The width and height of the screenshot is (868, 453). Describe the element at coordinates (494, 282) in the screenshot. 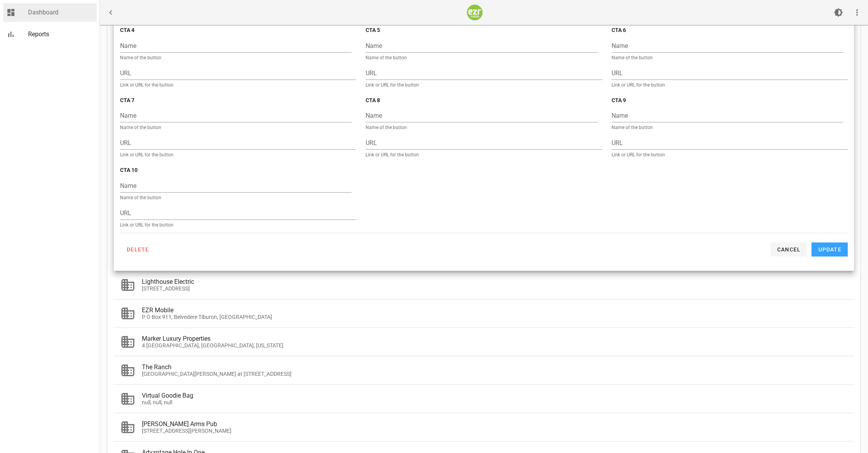

I see `div: Lighthouse Electric` at that location.